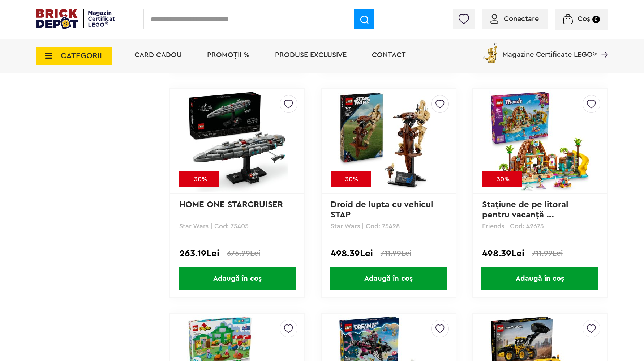  What do you see at coordinates (540, 141) in the screenshot?
I see `img: Staţiune de pe litoral pentru vacanţă cu familia` at bounding box center [540, 141].